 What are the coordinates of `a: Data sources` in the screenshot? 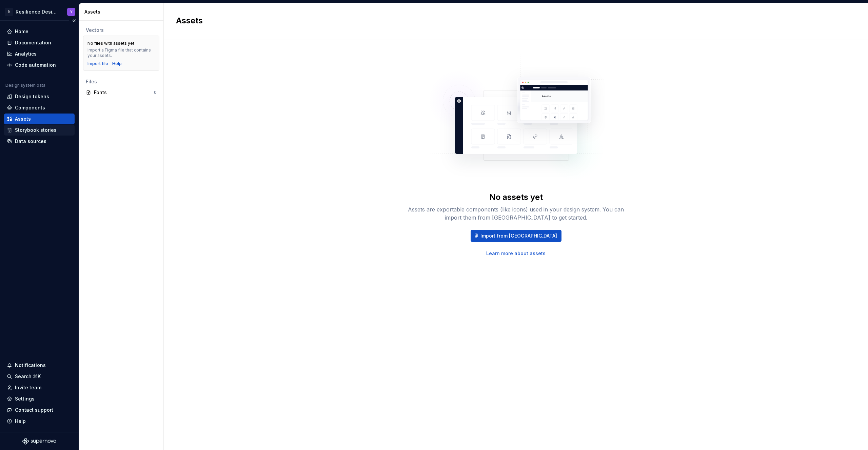 It's located at (39, 141).